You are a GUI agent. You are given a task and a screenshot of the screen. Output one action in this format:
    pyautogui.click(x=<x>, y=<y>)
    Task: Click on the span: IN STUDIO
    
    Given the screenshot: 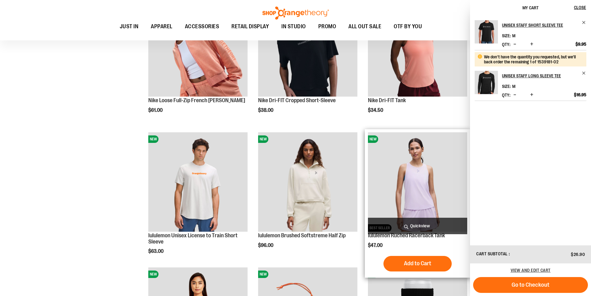 What is the action you would take?
    pyautogui.click(x=294, y=26)
    